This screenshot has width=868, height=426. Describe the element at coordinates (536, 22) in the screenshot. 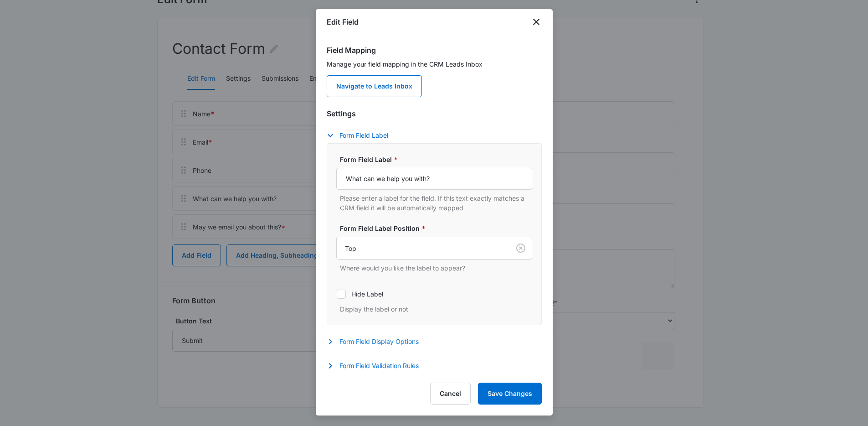

I see `button: close` at that location.